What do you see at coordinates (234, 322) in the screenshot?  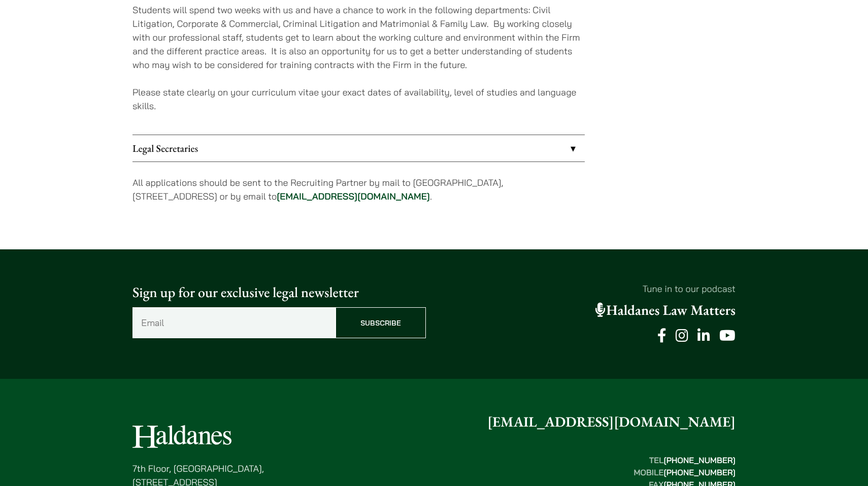 I see `input: Email` at bounding box center [234, 322].